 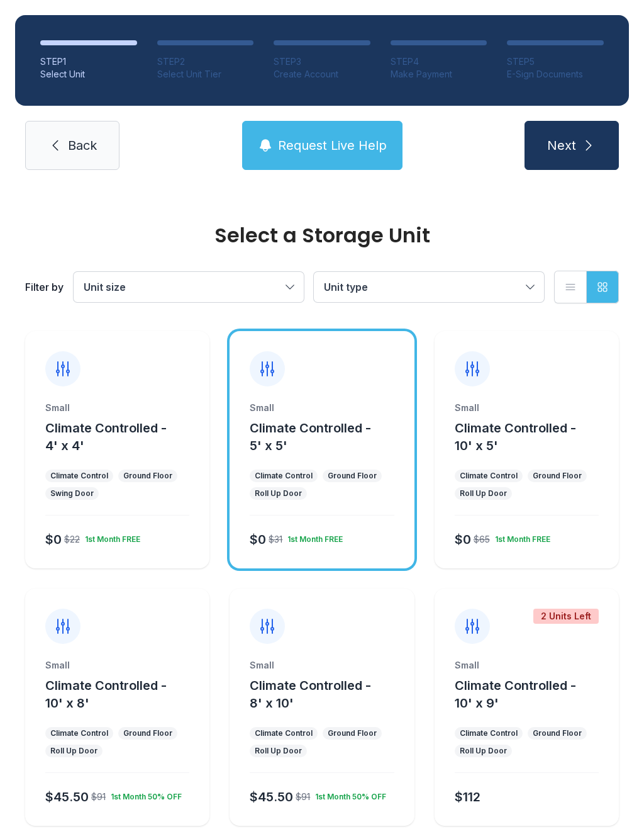 I want to click on div: Select Unit Tier, so click(x=206, y=74).